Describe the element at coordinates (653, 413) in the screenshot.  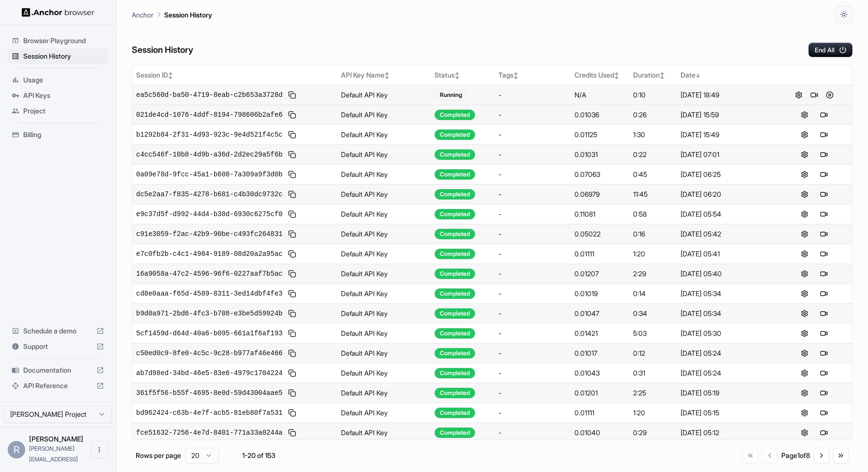
I see `div: 1:20` at that location.